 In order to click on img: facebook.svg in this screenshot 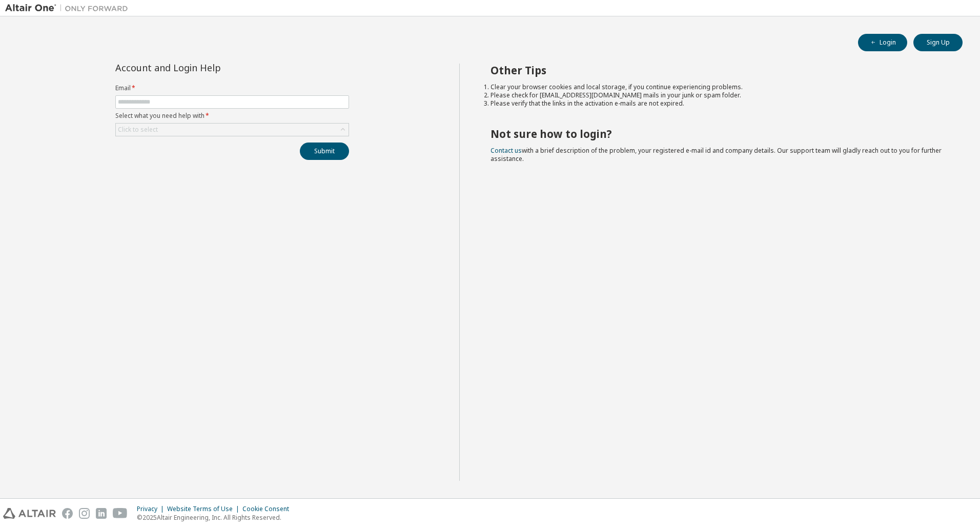, I will do `click(67, 513)`.